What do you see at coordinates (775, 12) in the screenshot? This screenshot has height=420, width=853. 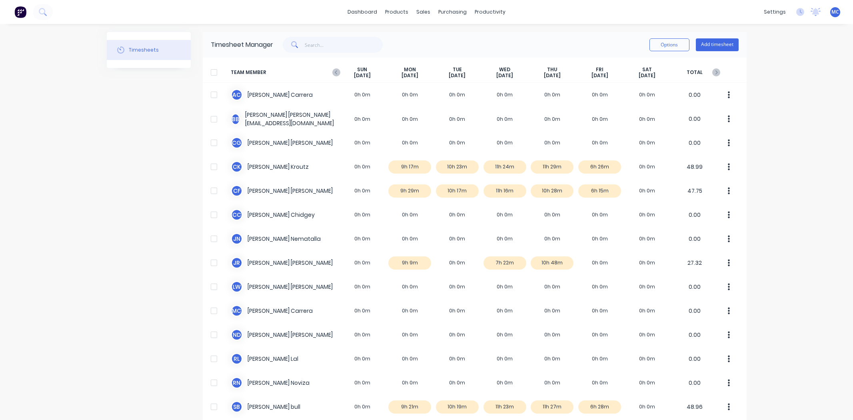 I see `div: settings` at bounding box center [775, 12].